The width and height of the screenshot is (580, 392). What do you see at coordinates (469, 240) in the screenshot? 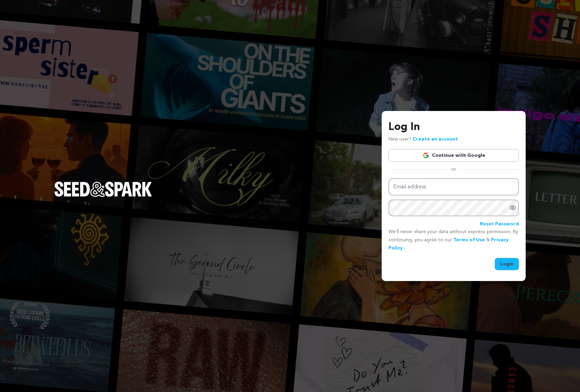
I see `a: Terms of Use` at bounding box center [469, 240].